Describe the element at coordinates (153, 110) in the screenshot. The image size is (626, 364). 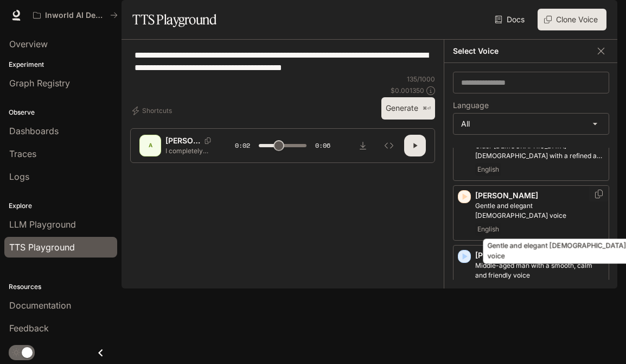
I see `button: Shortcuts` at that location.